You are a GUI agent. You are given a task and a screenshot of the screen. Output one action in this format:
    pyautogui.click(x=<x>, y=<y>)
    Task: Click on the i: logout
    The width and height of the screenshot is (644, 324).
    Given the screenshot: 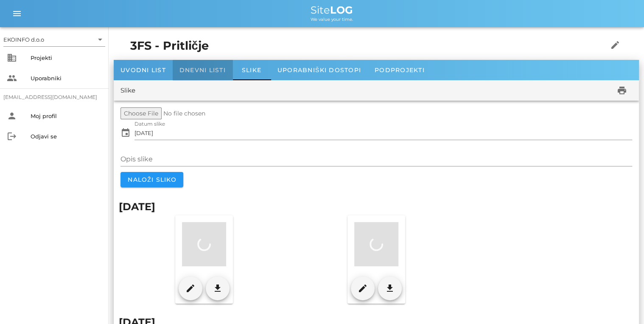 What is the action you would take?
    pyautogui.click(x=12, y=136)
    